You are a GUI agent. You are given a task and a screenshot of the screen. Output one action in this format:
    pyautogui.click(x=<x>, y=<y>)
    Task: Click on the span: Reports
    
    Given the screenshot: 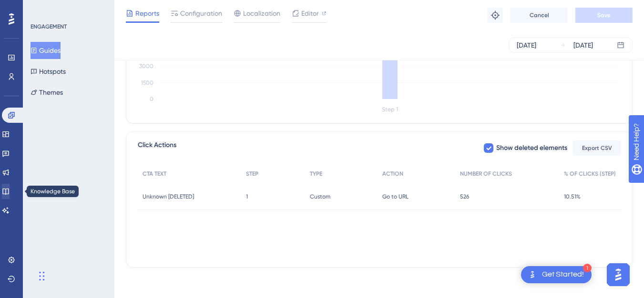 What is the action you would take?
    pyautogui.click(x=147, y=13)
    